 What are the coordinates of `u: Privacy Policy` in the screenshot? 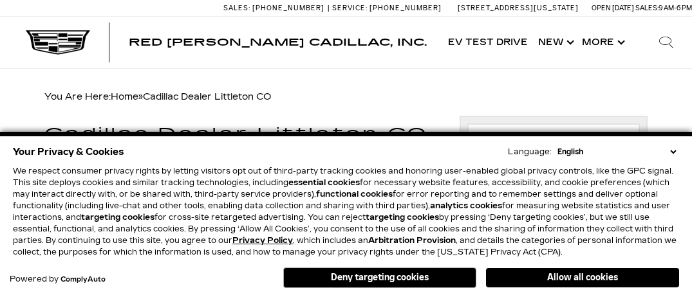 It's located at (263, 241).